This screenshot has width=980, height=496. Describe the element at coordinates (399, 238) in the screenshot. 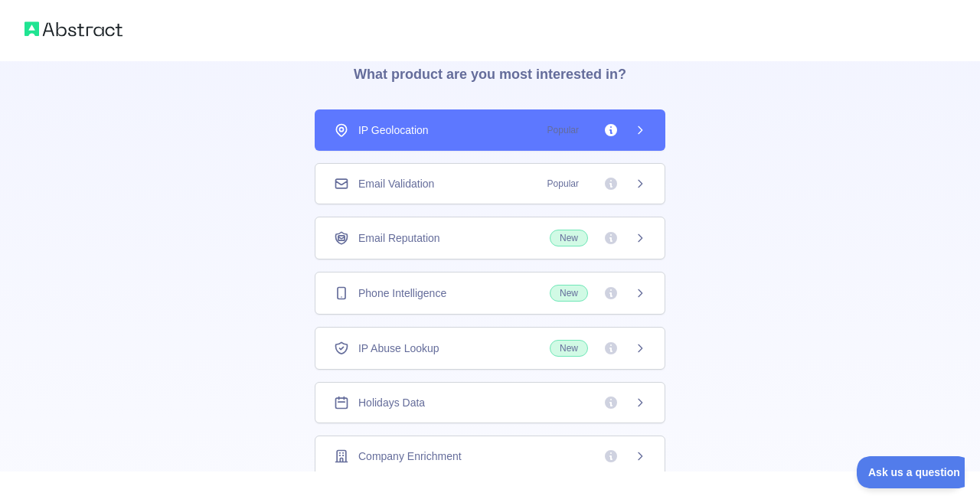

I see `span: Email Reputation` at that location.